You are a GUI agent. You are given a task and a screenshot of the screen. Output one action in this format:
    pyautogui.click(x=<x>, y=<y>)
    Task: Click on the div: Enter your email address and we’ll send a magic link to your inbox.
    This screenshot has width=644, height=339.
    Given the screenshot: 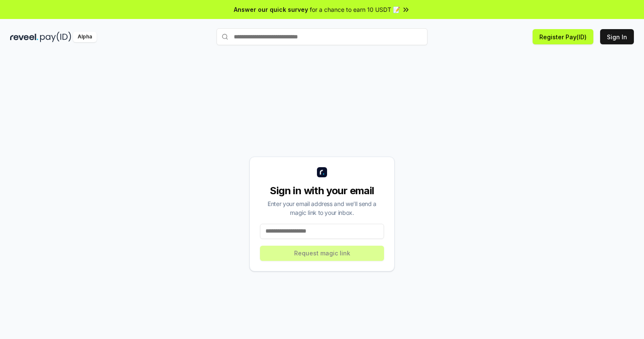 What is the action you would take?
    pyautogui.click(x=322, y=208)
    